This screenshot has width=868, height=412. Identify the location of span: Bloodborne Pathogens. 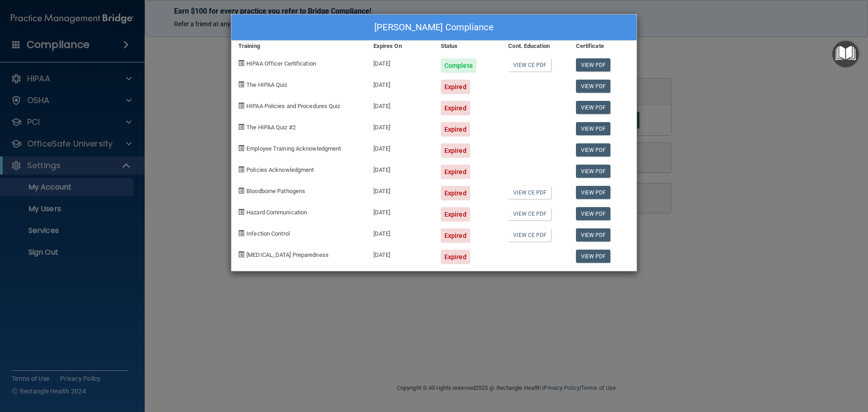
(276, 191).